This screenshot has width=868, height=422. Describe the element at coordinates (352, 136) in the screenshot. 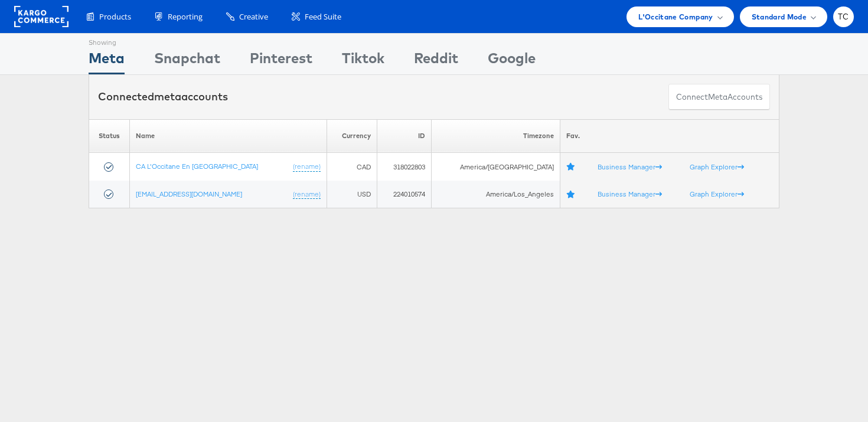

I see `th: Currency` at that location.